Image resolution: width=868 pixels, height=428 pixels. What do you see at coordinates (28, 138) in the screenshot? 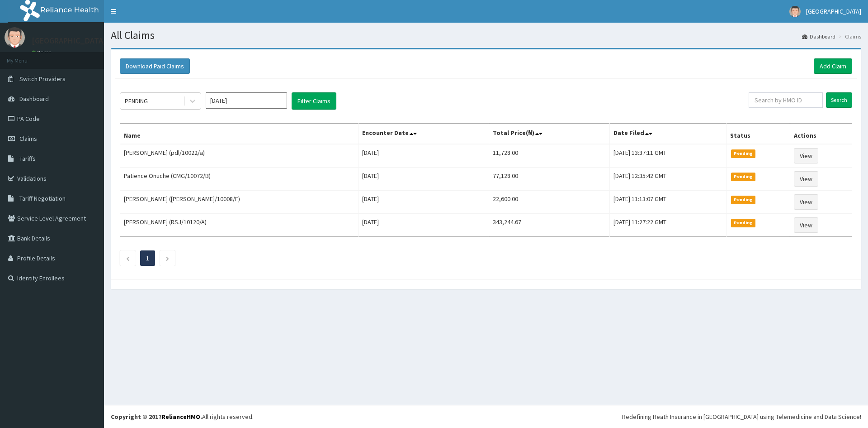
I see `span: Claims` at bounding box center [28, 138].